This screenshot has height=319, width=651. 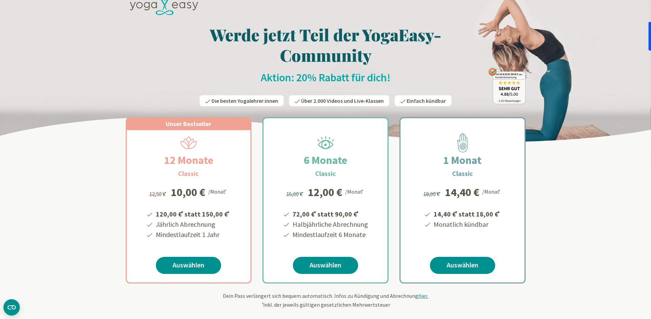 What do you see at coordinates (462, 192) in the screenshot?
I see `div: 14,40 €` at bounding box center [462, 192].